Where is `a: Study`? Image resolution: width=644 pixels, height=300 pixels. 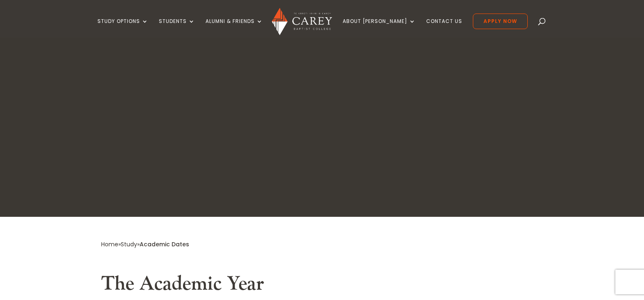 a: Study is located at coordinates (129, 244).